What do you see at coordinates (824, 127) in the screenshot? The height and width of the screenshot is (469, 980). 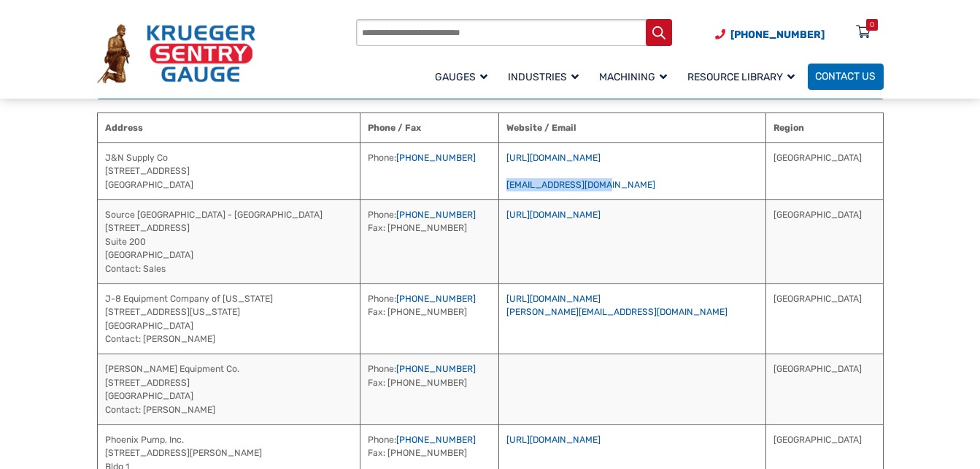 I see `th: Region` at bounding box center [824, 127].